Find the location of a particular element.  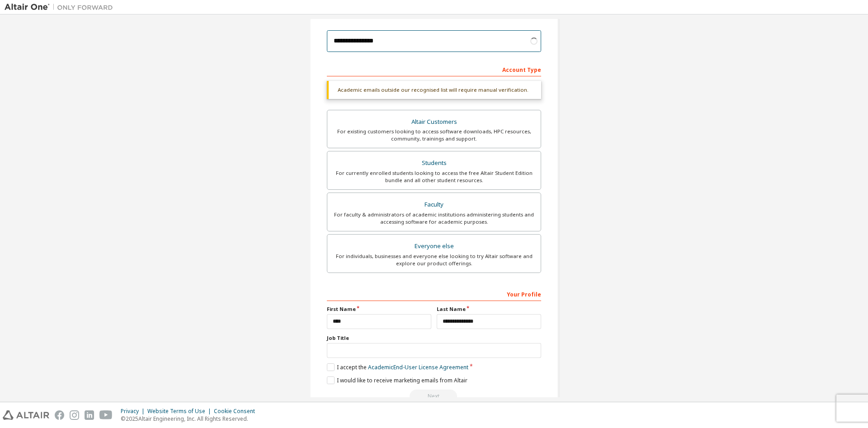

div: Please wait while checking email ... is located at coordinates (434, 397).